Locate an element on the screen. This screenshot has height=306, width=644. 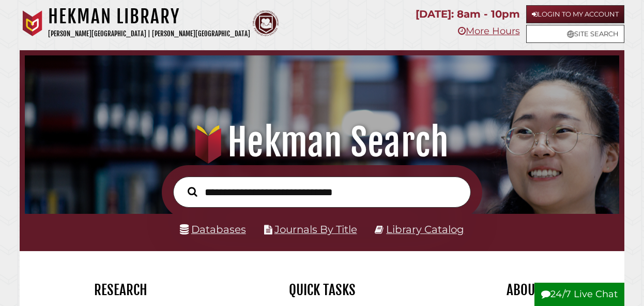
a: Site Search is located at coordinates (575, 33).